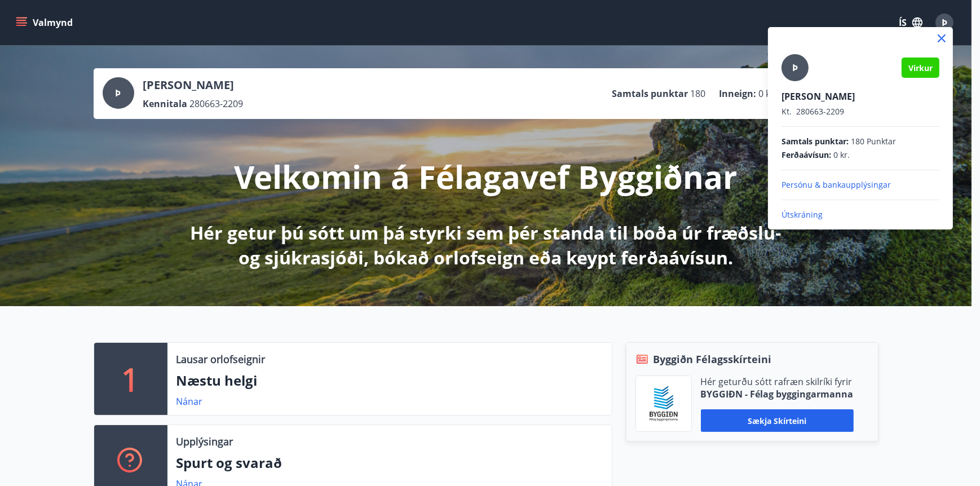 This screenshot has height=486, width=980. I want to click on span: 180 Punktar, so click(874, 141).